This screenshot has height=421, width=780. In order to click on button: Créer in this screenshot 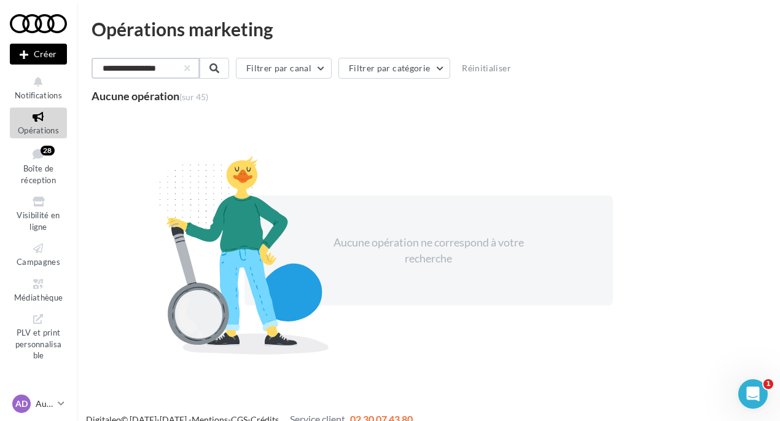, I will do `click(38, 54)`.